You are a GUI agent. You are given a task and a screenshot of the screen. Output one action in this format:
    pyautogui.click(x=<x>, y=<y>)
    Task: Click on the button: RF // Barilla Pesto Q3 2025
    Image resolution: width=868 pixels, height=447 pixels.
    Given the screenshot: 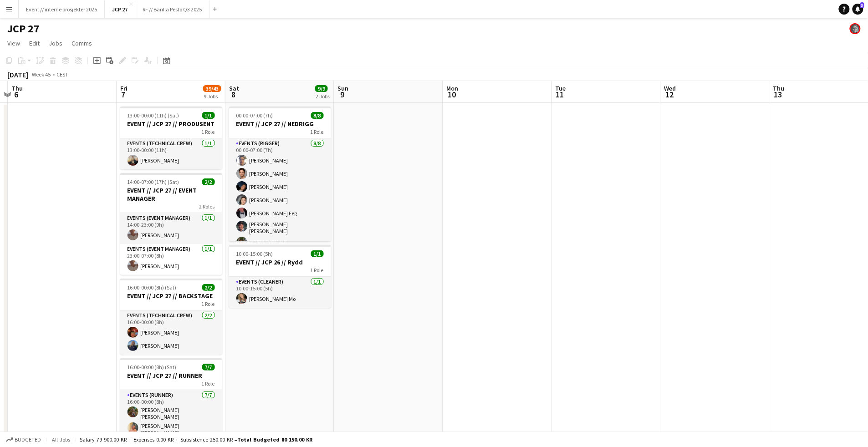 What is the action you would take?
    pyautogui.click(x=172, y=9)
    